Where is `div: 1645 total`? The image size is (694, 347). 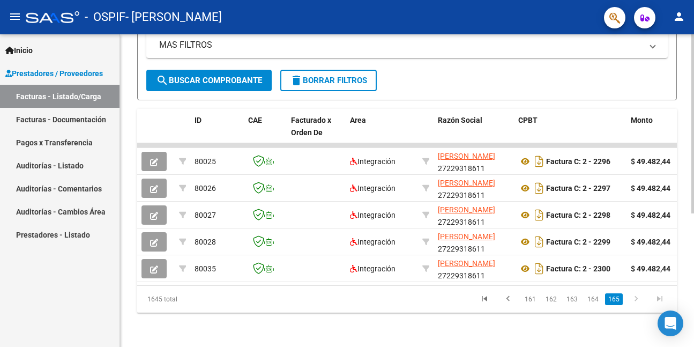
div: 1645 total is located at coordinates (190, 299).